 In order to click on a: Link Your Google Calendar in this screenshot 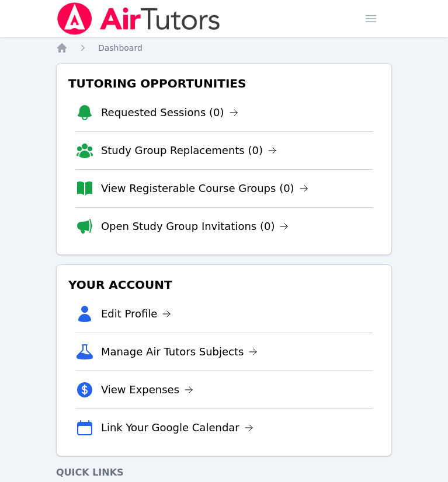, I will do `click(177, 428)`.